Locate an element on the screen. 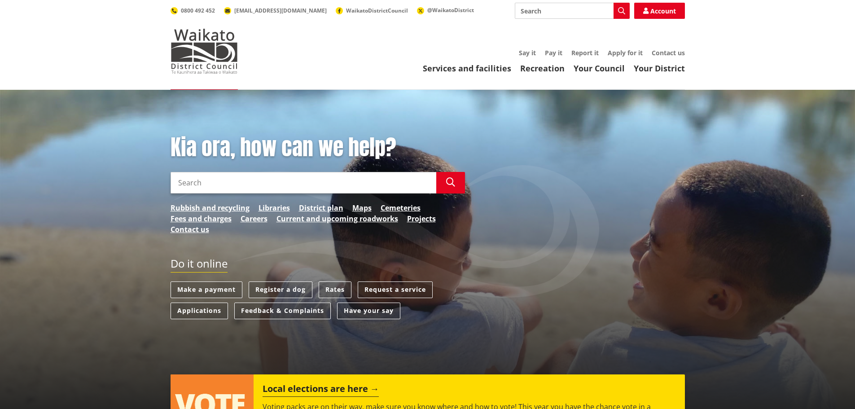 The image size is (855, 409). a: Applications is located at coordinates (199, 311).